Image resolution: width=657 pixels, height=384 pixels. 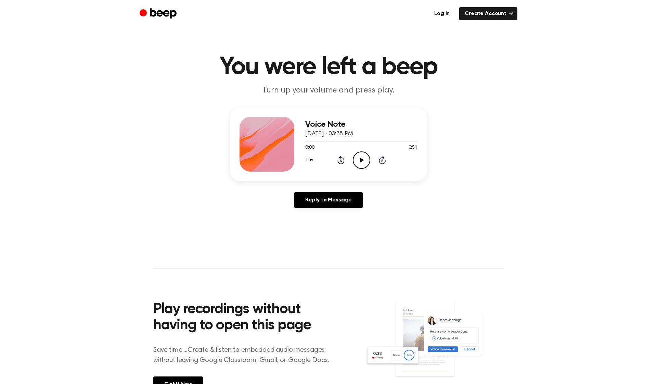 I want to click on h1: You were left a beep, so click(x=328, y=67).